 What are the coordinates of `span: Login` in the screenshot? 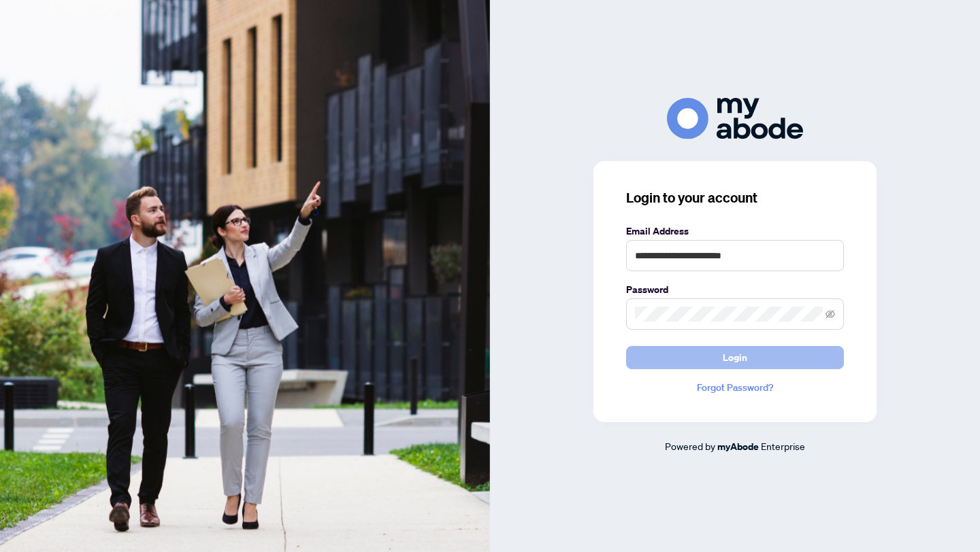 It's located at (735, 357).